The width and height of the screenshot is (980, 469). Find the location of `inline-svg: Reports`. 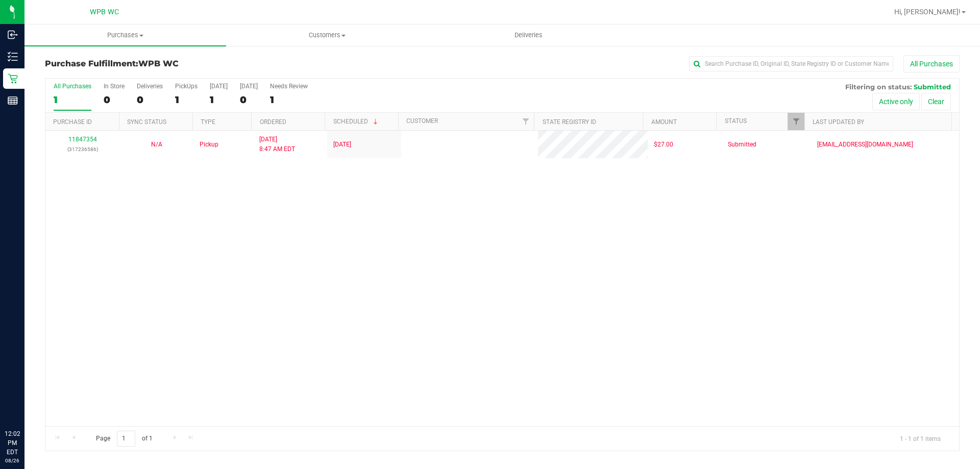

inline-svg: Reports is located at coordinates (13, 100).